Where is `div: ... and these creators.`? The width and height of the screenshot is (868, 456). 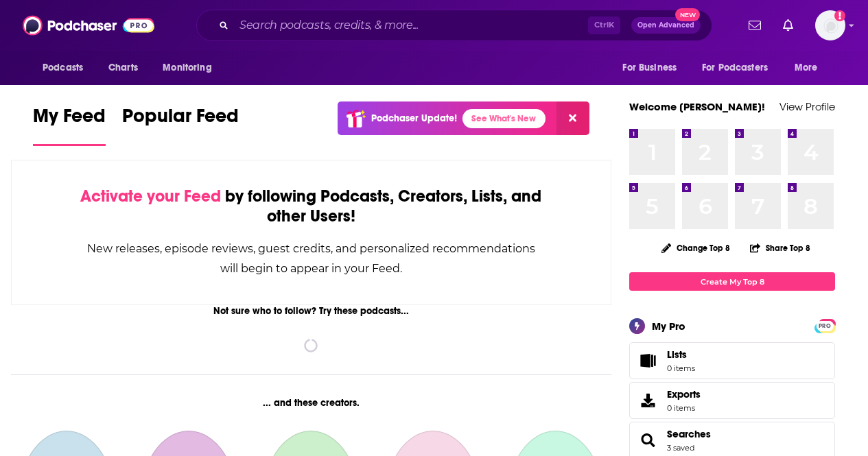
div: ... and these creators. is located at coordinates (311, 403).